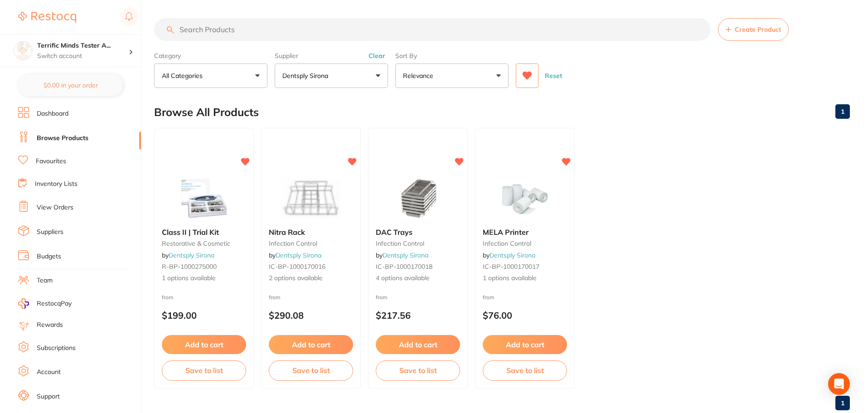 This screenshot has height=413, width=868. I want to click on h2: Browse All Products, so click(206, 113).